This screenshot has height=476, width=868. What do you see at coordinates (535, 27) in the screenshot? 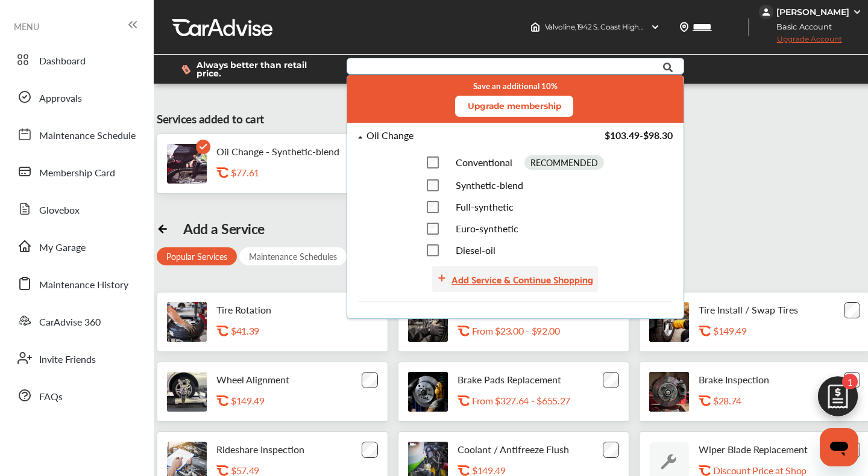
I see `img: header-home-logo.8d720a4f.svg` at bounding box center [535, 27].